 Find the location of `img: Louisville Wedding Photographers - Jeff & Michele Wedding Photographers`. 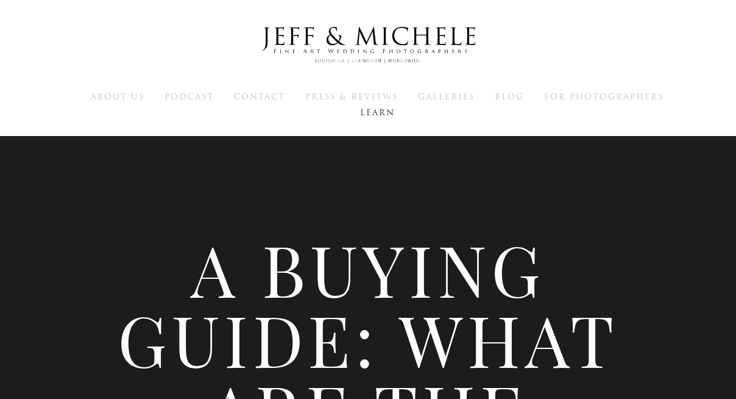

img: Louisville Wedding Photographers - Jeff & Michele Wedding Photographers is located at coordinates (368, 45).